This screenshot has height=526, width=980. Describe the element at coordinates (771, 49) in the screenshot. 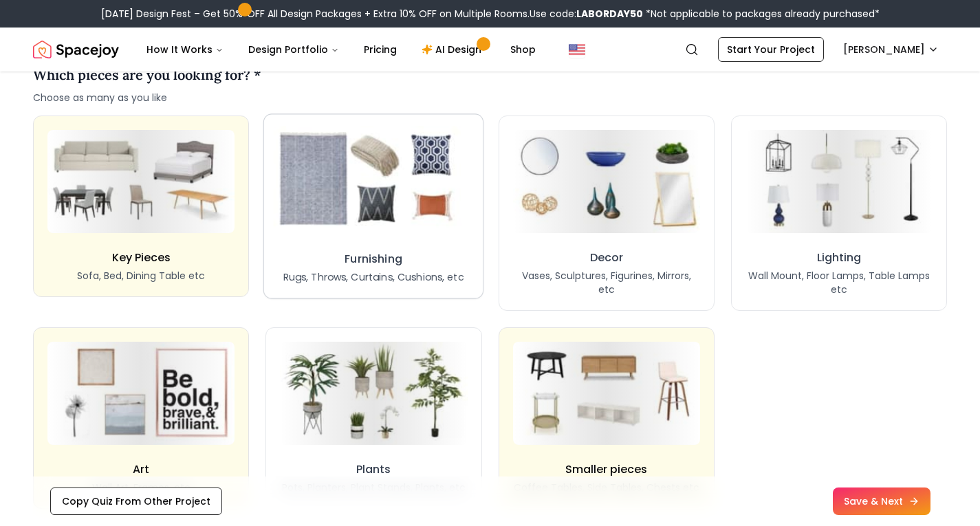

I see `a: Start Your Project` at that location.